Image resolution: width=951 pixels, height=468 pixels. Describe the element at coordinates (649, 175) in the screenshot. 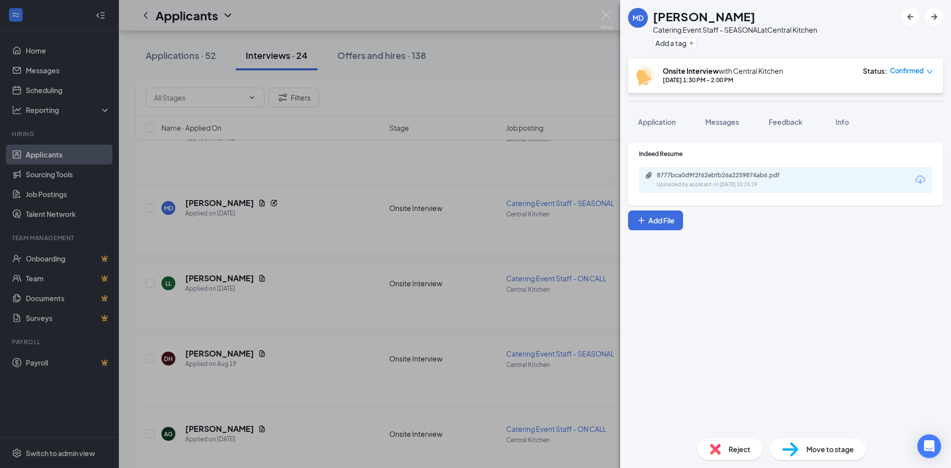

I see `svg: Paperclip` at that location.